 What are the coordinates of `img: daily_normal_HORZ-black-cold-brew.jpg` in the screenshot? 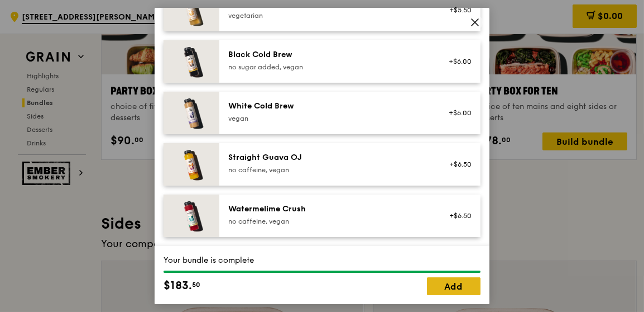 It's located at (192, 62).